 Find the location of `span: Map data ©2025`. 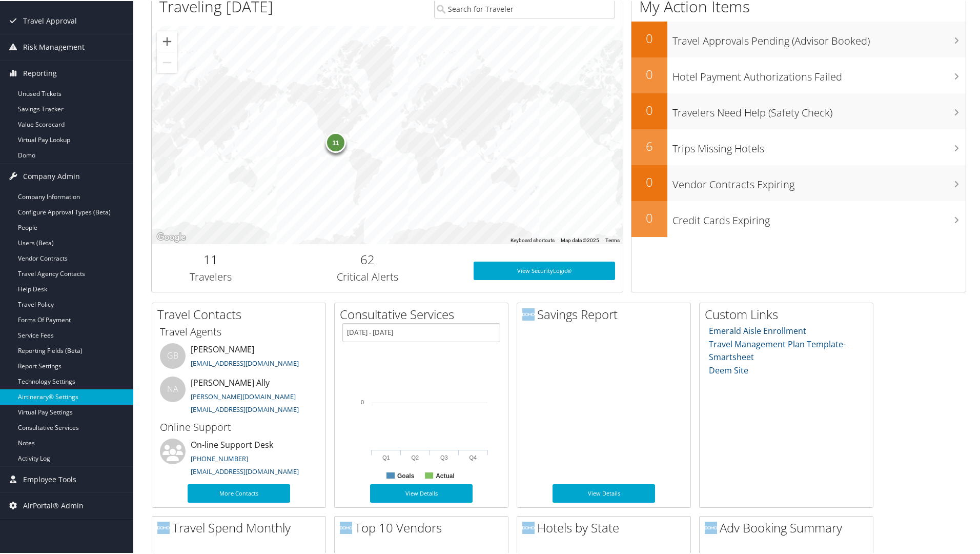

span: Map data ©2025 is located at coordinates (580, 239).